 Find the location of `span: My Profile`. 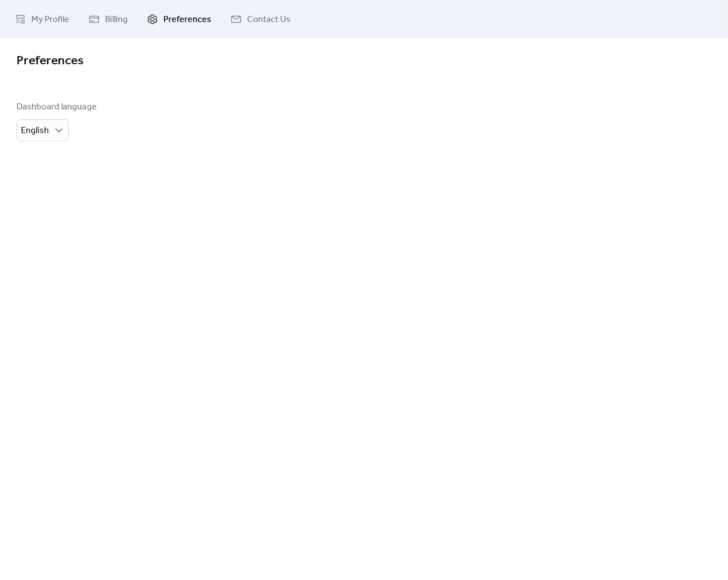

span: My Profile is located at coordinates (50, 20).